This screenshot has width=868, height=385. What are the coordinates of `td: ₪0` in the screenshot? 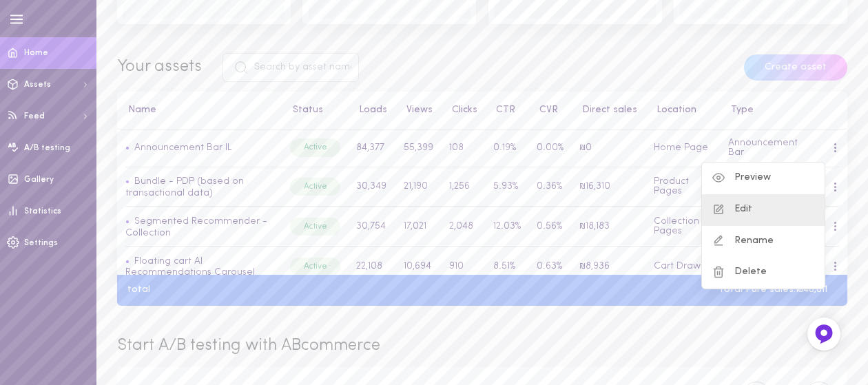 It's located at (609, 148).